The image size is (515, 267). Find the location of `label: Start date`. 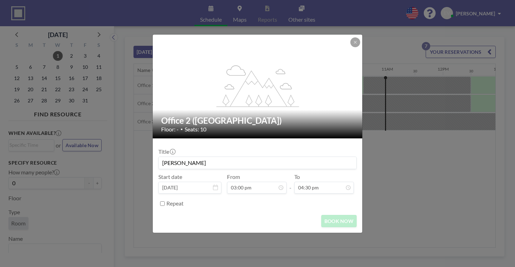

label: Start date is located at coordinates (170, 177).